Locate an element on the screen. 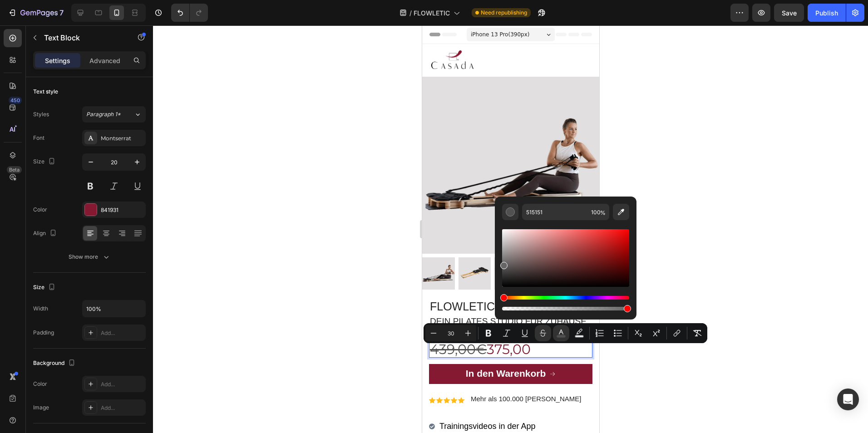 The image size is (868, 433). div: Hue is located at coordinates (566, 298).